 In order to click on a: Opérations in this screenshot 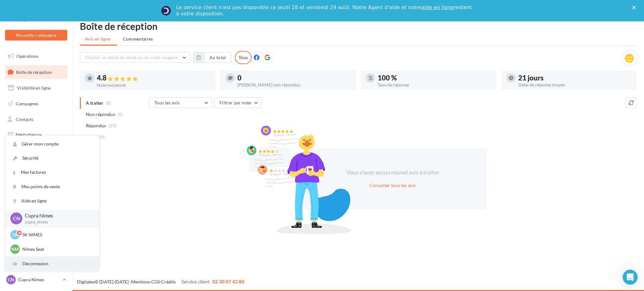, I will do `click(36, 56)`.